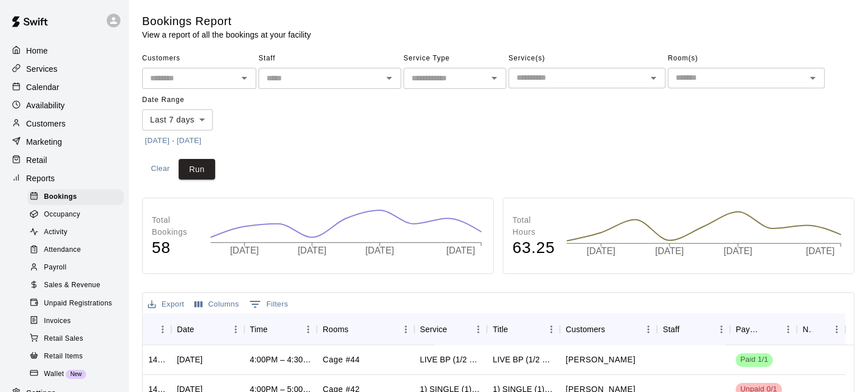 The height and width of the screenshot is (392, 868). What do you see at coordinates (76, 250) in the screenshot?
I see `div: Attendance` at bounding box center [76, 250].